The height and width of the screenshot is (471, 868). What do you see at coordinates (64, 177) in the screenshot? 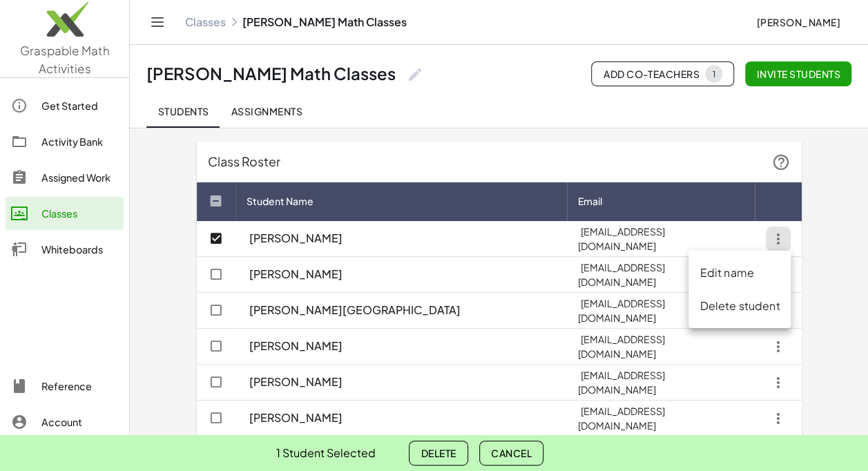
I see `a: Assigned Work` at bounding box center [64, 177].